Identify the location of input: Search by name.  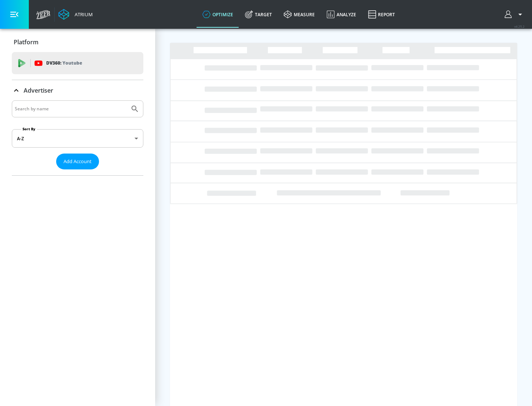
(70, 109).